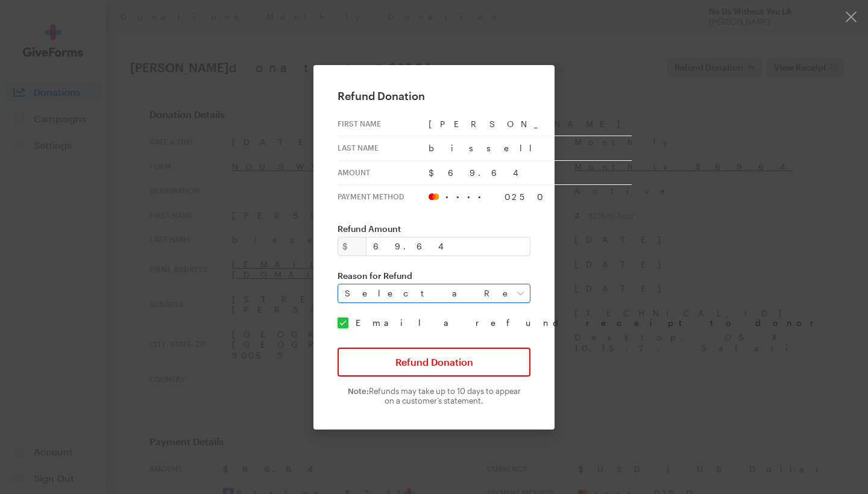 Image resolution: width=868 pixels, height=494 pixels. I want to click on td: bissell, so click(530, 148).